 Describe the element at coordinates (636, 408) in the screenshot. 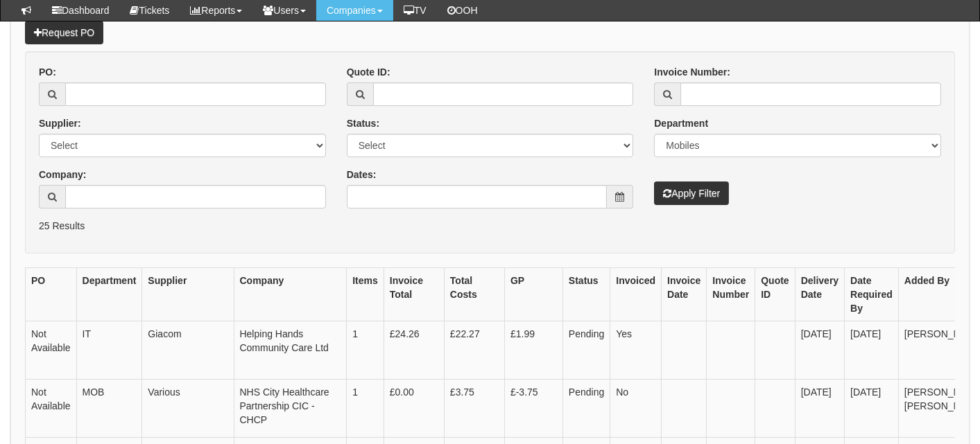

I see `td: No` at that location.